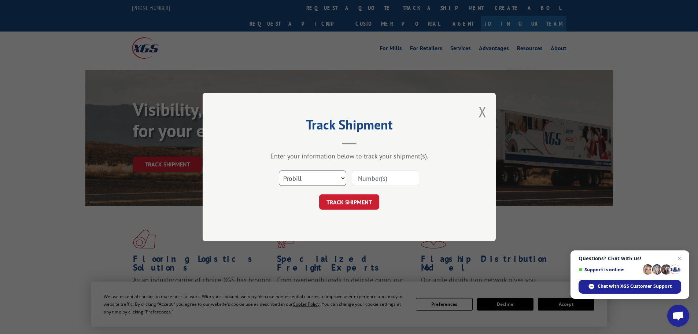 Image resolution: width=698 pixels, height=334 pixels. What do you see at coordinates (385, 178) in the screenshot?
I see `input: Number(s)` at bounding box center [385, 178].